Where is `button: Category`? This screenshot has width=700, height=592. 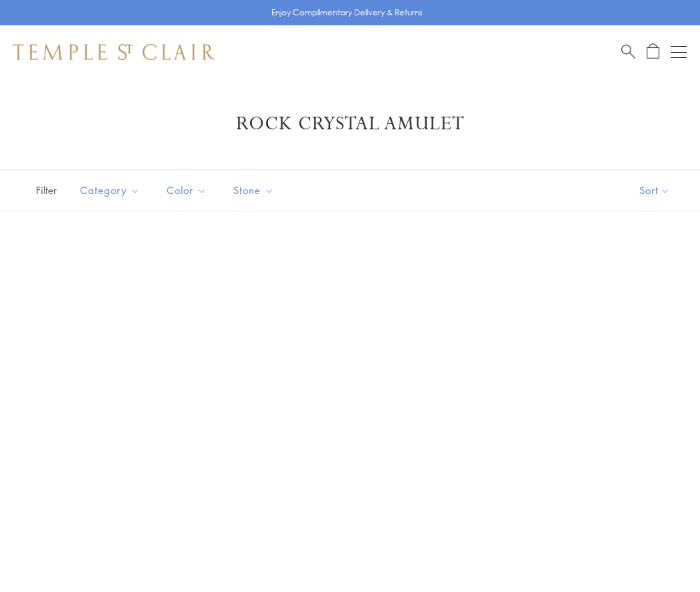
button: Category is located at coordinates (110, 190).